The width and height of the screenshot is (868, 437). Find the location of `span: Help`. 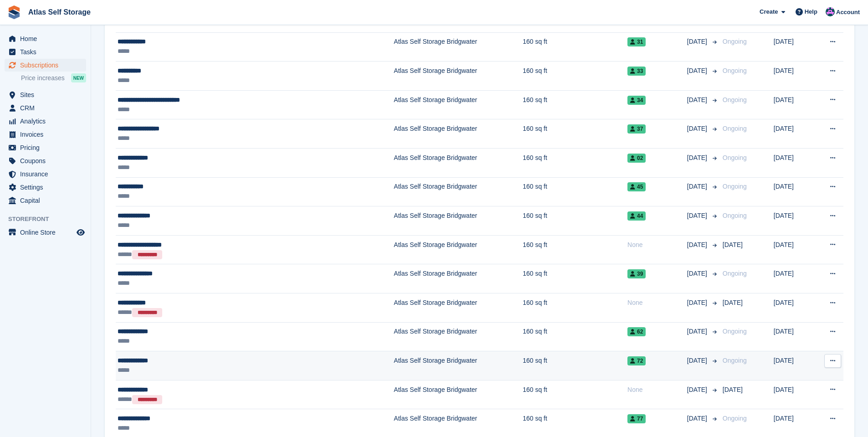

span: Help is located at coordinates (811, 12).